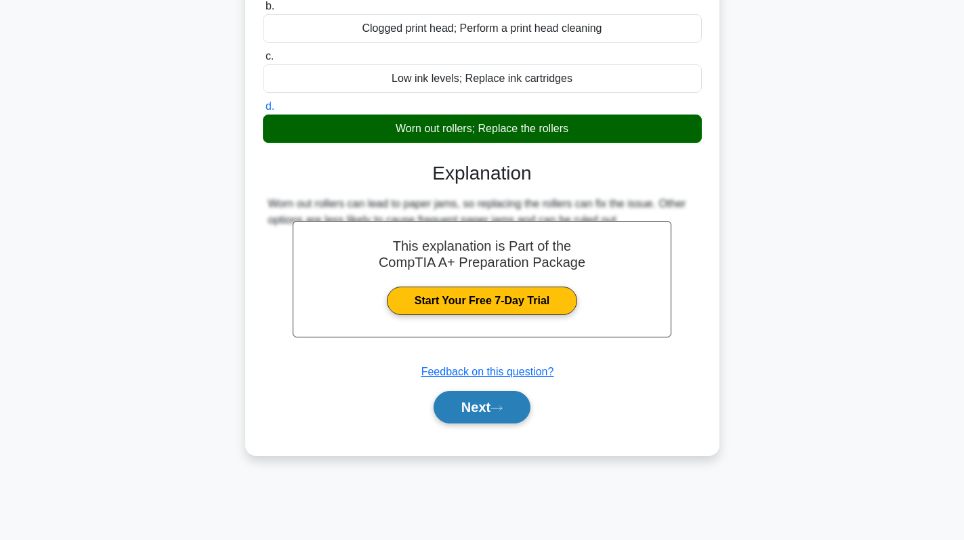 The width and height of the screenshot is (964, 540). Describe the element at coordinates (482, 173) in the screenshot. I see `h3: Explanation` at that location.